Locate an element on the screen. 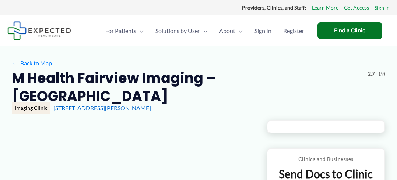 The width and height of the screenshot is (397, 180). span: Register is located at coordinates (293, 31).